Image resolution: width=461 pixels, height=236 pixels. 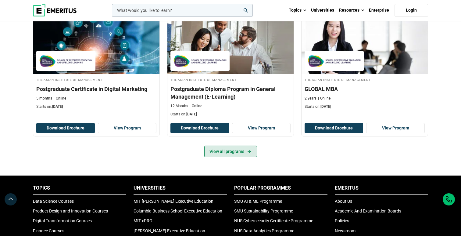 What do you see at coordinates (178, 211) in the screenshot?
I see `a: Columbia Business School Executive Education` at bounding box center [178, 211].